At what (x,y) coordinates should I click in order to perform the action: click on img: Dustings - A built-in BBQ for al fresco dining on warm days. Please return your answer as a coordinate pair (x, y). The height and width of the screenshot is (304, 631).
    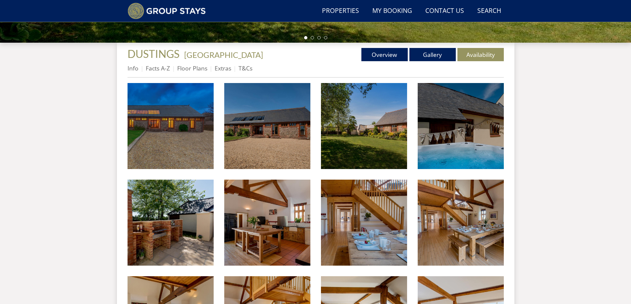
    Looking at the image, I should click on (171, 223).